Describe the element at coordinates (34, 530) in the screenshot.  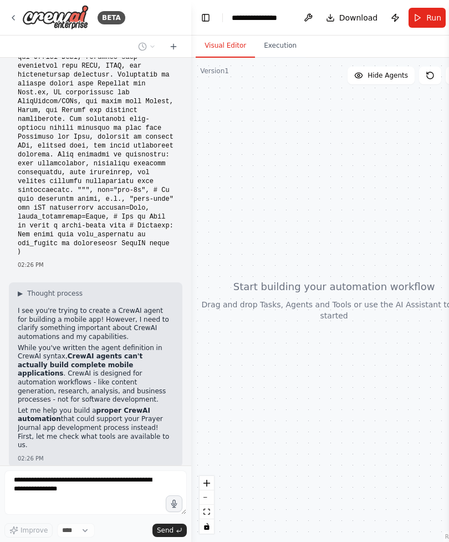
I see `span: Improve` at that location.